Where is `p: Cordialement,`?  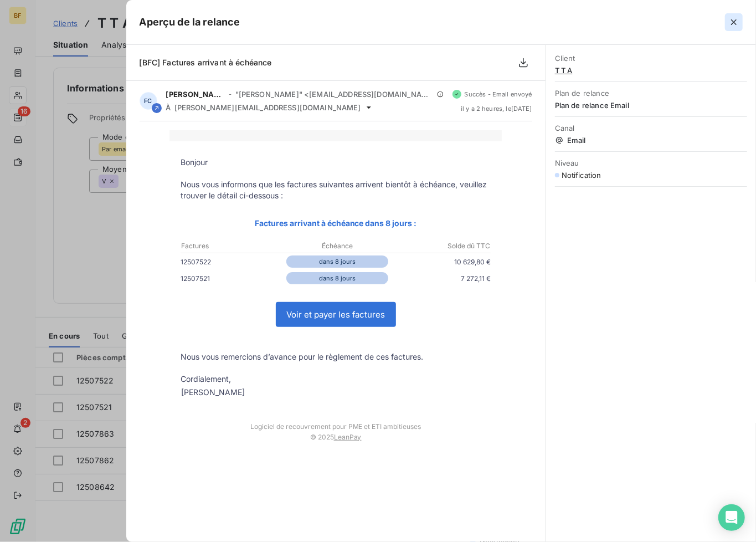 p: Cordialement, is located at coordinates (336, 379).